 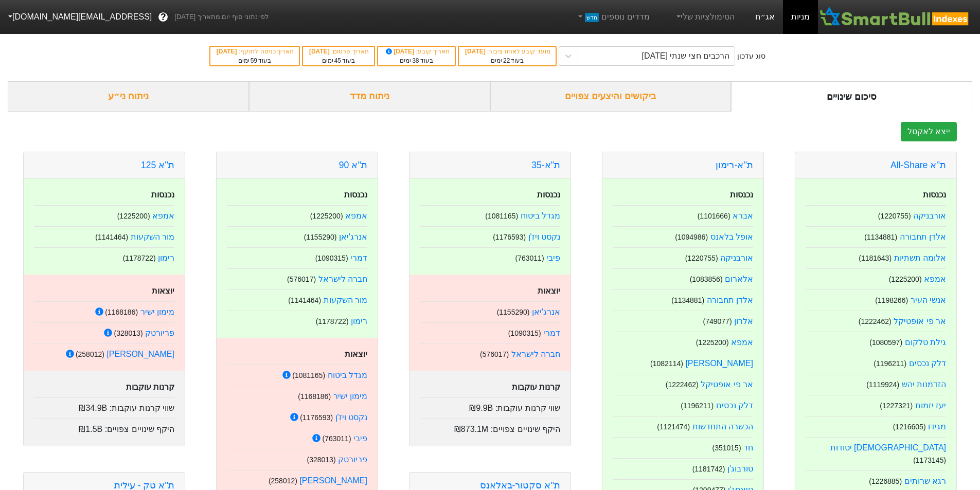 What do you see at coordinates (743, 321) in the screenshot?
I see `a: אלרון` at bounding box center [743, 321].